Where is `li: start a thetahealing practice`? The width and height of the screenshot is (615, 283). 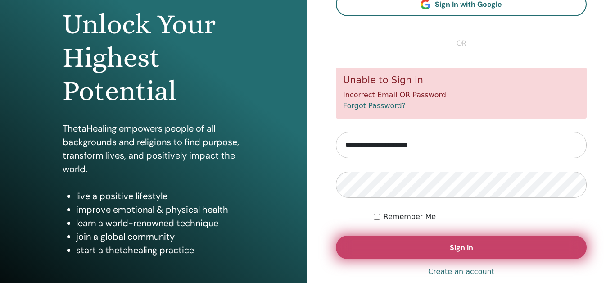
li: start a thetahealing practice is located at coordinates (160, 250).